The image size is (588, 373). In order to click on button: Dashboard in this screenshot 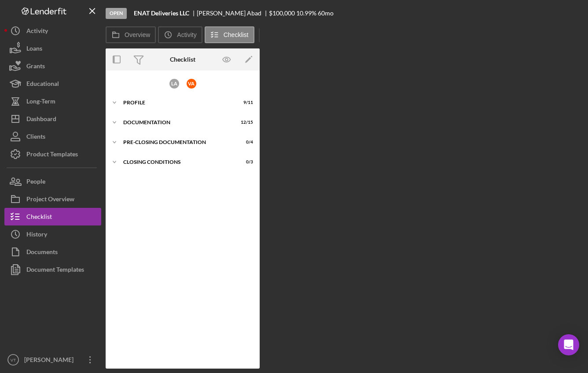, I will do `click(53, 119)`.